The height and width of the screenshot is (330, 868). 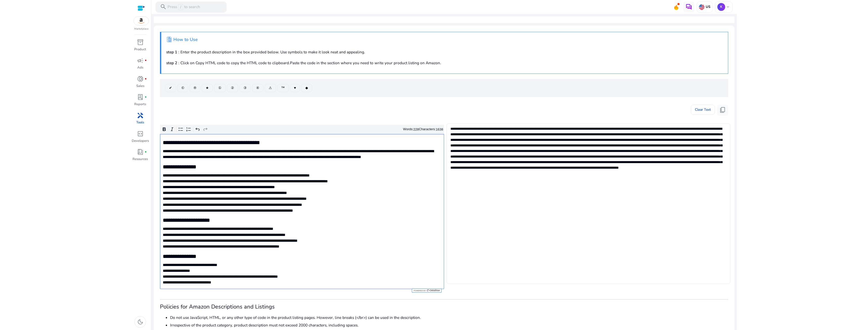 What do you see at coordinates (140, 42) in the screenshot?
I see `span: inventory_2` at bounding box center [140, 42].